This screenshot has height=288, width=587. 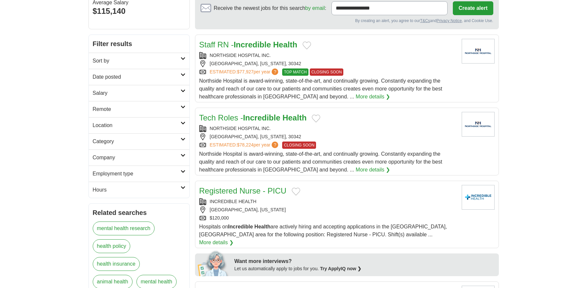 I want to click on a: Try ApplyIQ now ❯, so click(x=341, y=268).